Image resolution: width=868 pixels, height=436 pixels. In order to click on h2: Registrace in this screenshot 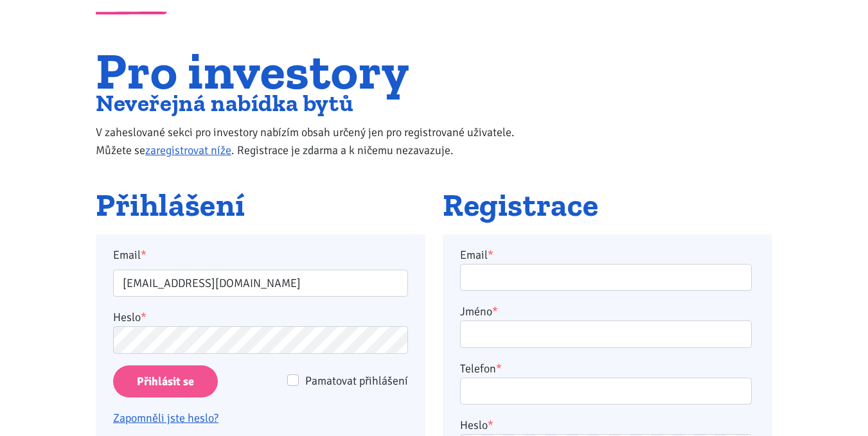, I will do `click(607, 205)`.